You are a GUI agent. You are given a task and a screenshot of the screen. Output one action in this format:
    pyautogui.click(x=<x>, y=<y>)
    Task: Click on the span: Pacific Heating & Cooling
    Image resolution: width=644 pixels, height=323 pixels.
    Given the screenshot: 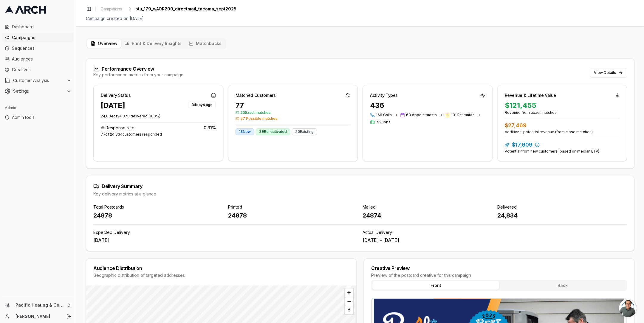 What is the action you would take?
    pyautogui.click(x=40, y=305)
    